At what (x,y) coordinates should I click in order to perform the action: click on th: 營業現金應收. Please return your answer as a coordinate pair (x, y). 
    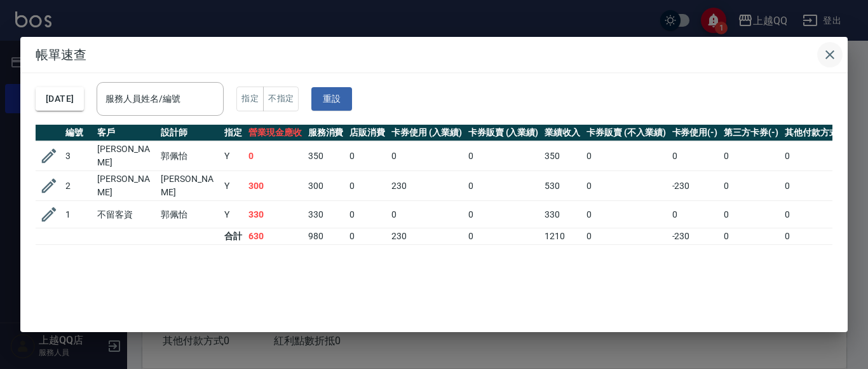
    Looking at the image, I should click on (275, 133).